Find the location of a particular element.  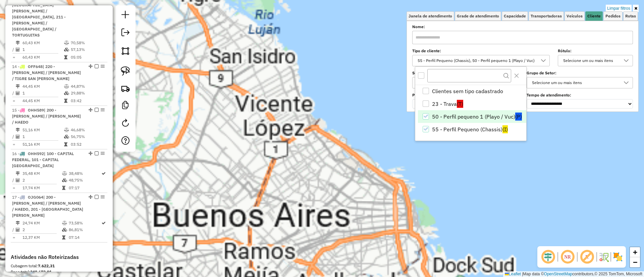

span: OHH592 is located at coordinates (36, 153).